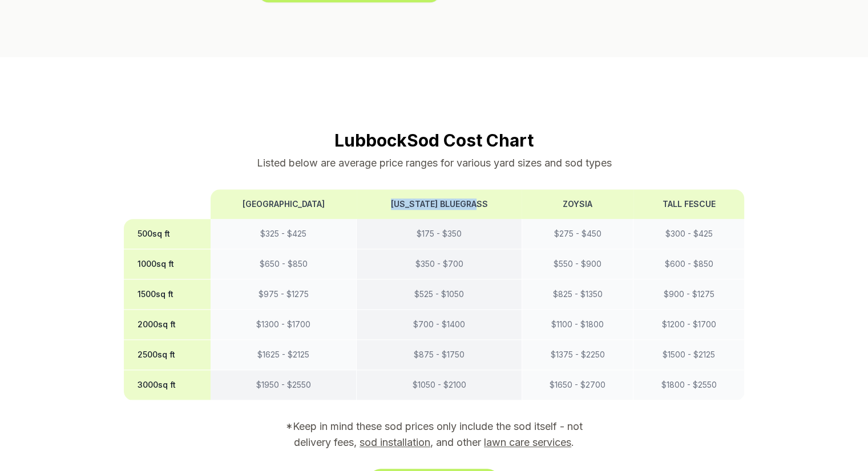 The image size is (868, 471). I want to click on td: $ 1375 - $ 2250, so click(577, 355).